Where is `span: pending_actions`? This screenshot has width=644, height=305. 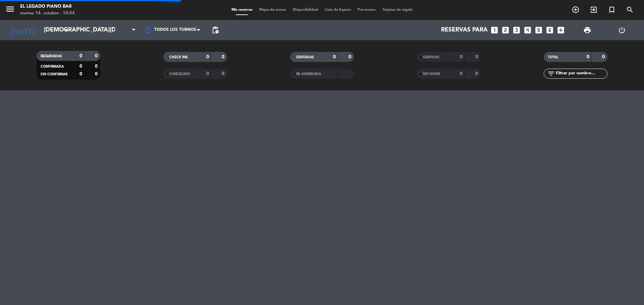 span: pending_actions is located at coordinates (216, 30).